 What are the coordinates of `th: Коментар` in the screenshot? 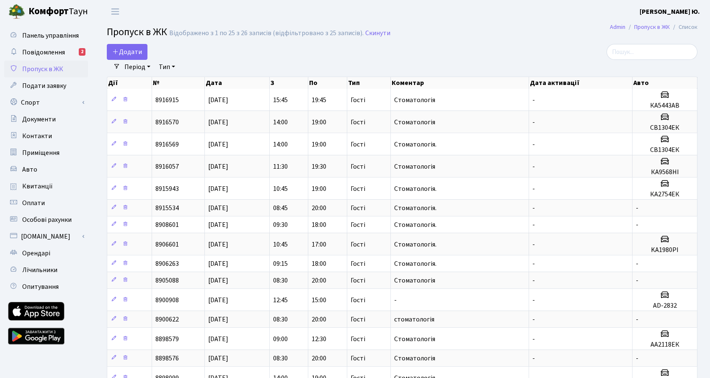 It's located at (460, 83).